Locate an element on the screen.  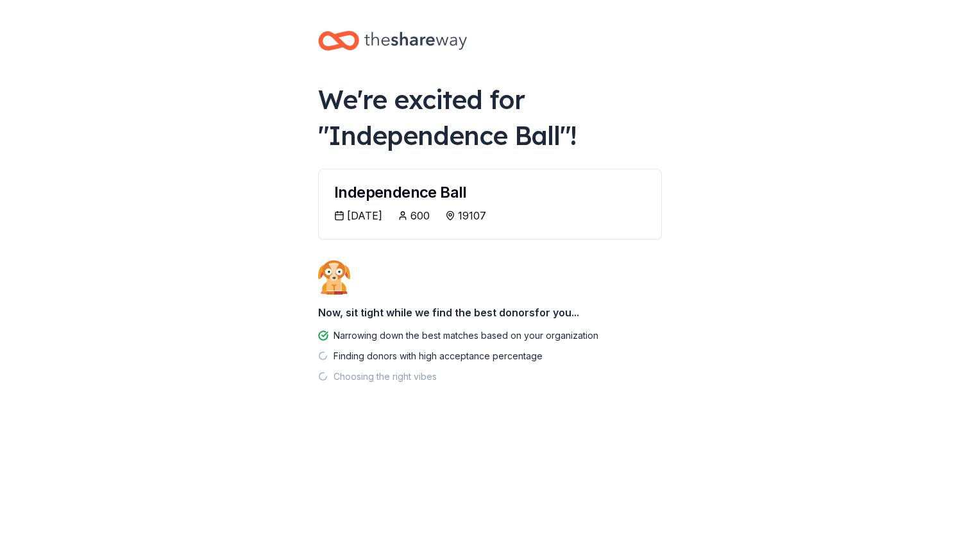
div: Narrowing down the best matches based on your organization is located at coordinates (465, 336).